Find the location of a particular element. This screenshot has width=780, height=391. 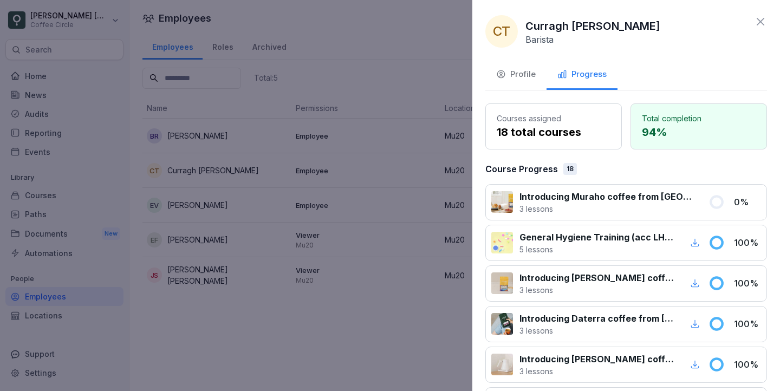

p: 5 lessons is located at coordinates (597, 249).